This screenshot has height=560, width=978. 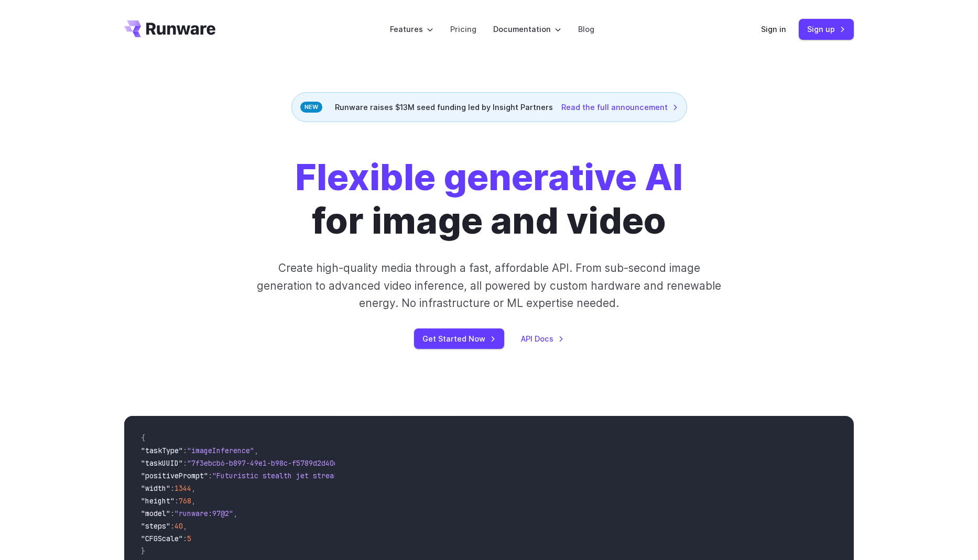 What do you see at coordinates (463, 29) in the screenshot?
I see `a: Pricing` at bounding box center [463, 29].